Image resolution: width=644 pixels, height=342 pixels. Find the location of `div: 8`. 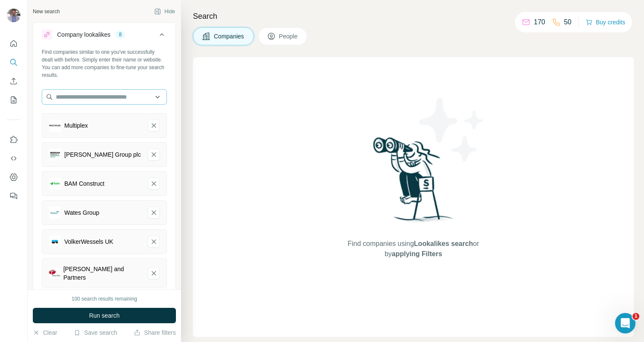

div: 8 is located at coordinates (120, 35).